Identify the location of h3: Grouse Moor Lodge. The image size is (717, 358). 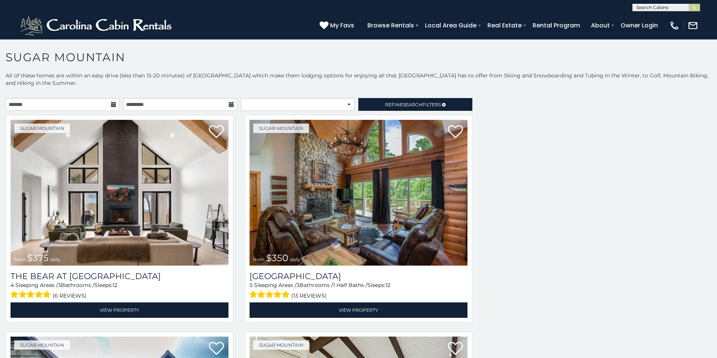
(358, 276).